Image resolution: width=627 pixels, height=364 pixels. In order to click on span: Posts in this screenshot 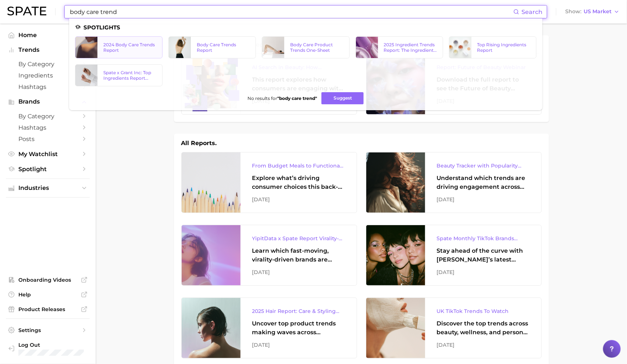, I will do `click(48, 139)`.